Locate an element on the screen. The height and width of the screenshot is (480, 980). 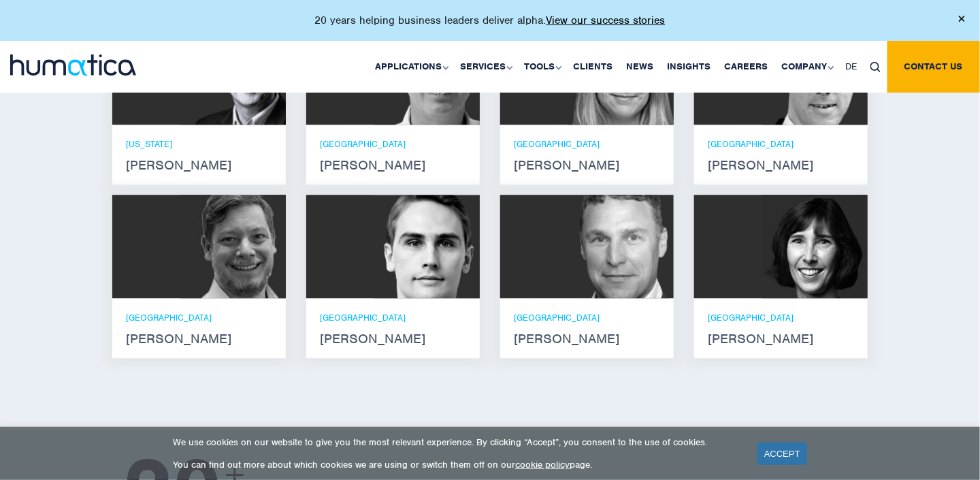
img: Bryan Turner is located at coordinates (621, 246).